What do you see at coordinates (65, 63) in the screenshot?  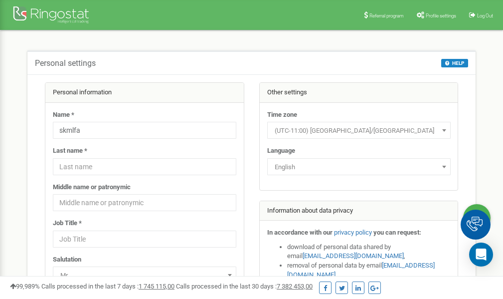 I see `h5: Personal settings` at bounding box center [65, 63].